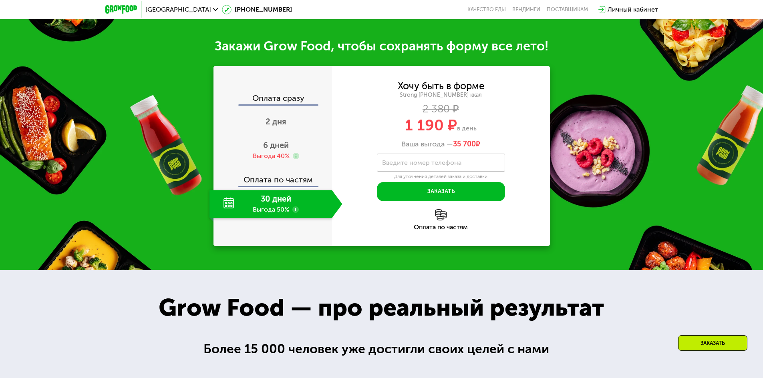 This screenshot has width=763, height=378. Describe the element at coordinates (567, 10) in the screenshot. I see `div: поставщикам` at that location.